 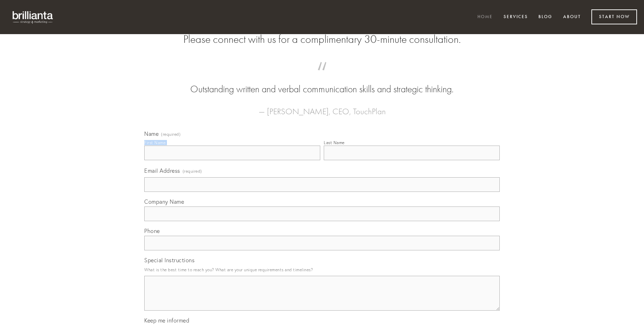 I want to click on span: Name, so click(x=151, y=134).